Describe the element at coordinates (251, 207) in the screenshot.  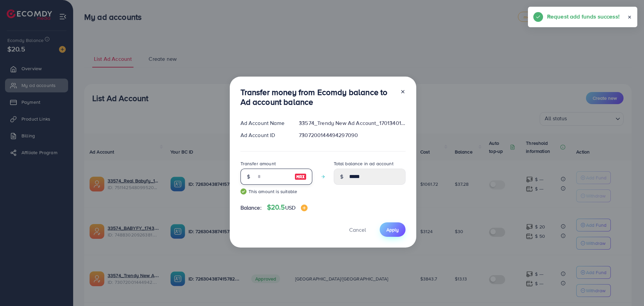
I see `span: Balance:` at that location.